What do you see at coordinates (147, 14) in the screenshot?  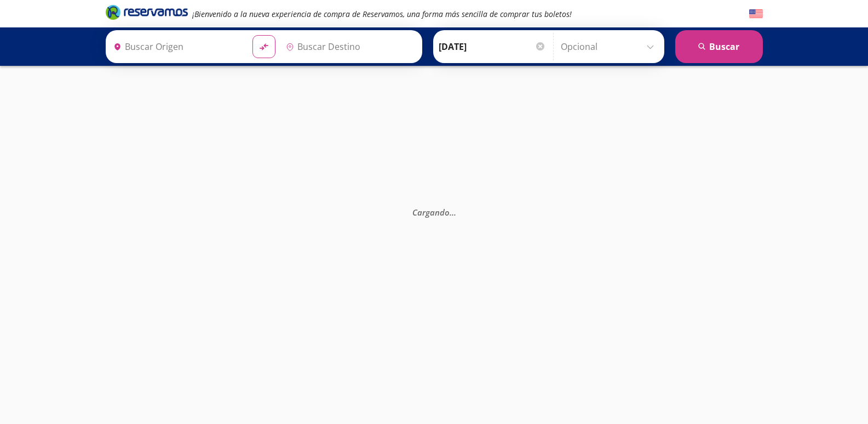 I see `a: Brand Logo` at bounding box center [147, 14].